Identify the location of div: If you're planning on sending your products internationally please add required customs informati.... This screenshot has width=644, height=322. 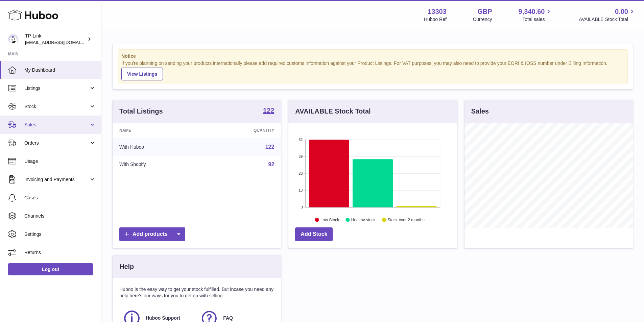
(373, 70).